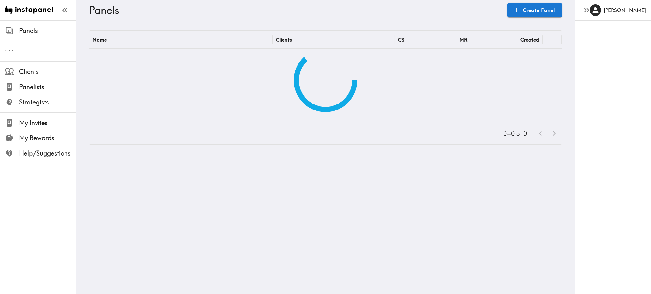  Describe the element at coordinates (463, 40) in the screenshot. I see `div: MR` at that location.